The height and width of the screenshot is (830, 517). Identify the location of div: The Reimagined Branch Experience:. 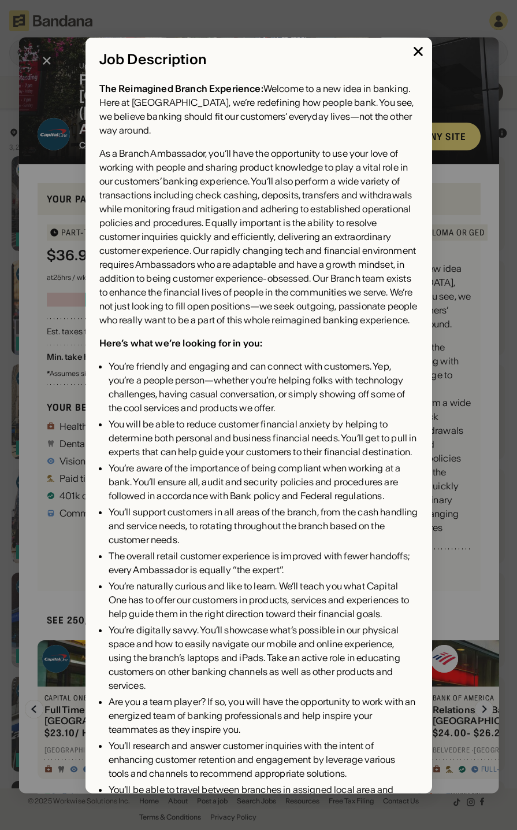
(182, 88).